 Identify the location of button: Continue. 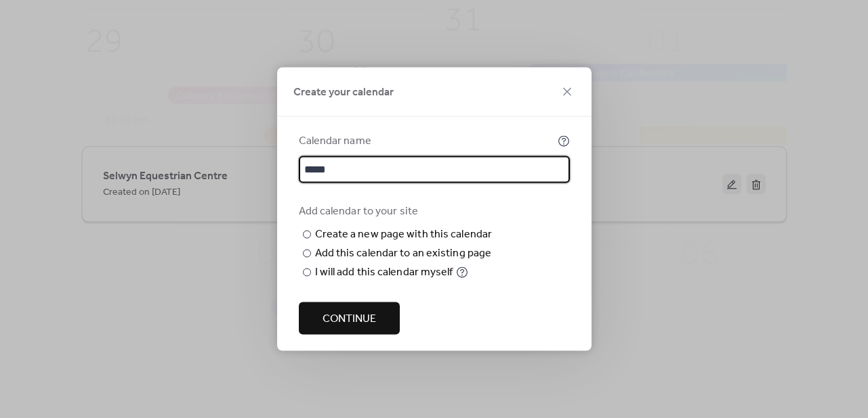
(349, 318).